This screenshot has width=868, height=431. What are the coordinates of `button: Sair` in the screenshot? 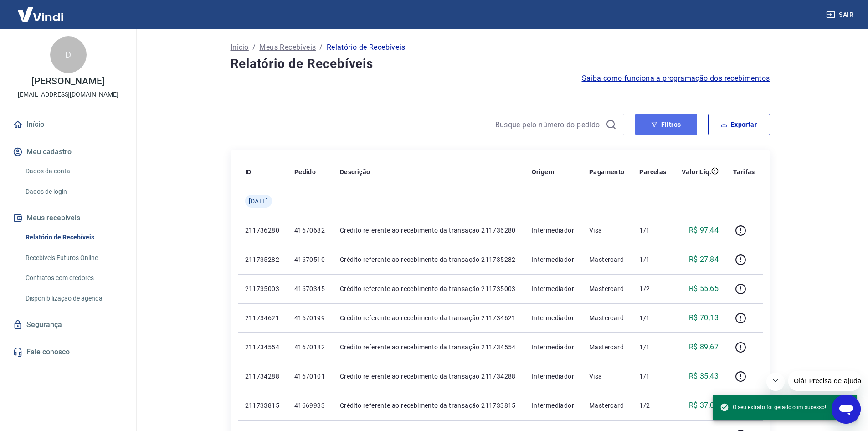 It's located at (840, 15).